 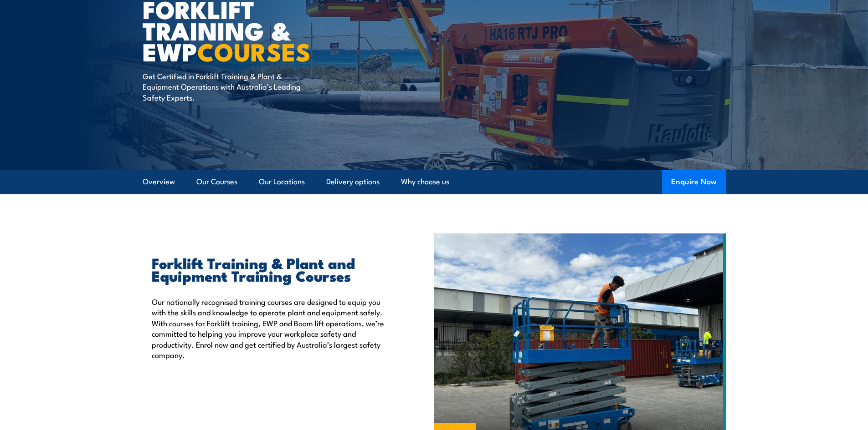 I want to click on a: Why choose us, so click(x=425, y=181).